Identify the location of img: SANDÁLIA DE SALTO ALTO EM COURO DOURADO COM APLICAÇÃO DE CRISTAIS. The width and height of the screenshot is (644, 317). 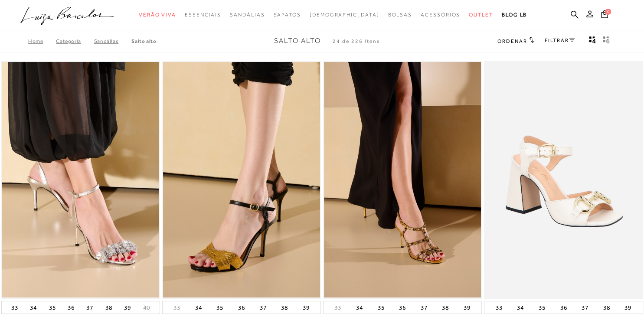
(402, 180).